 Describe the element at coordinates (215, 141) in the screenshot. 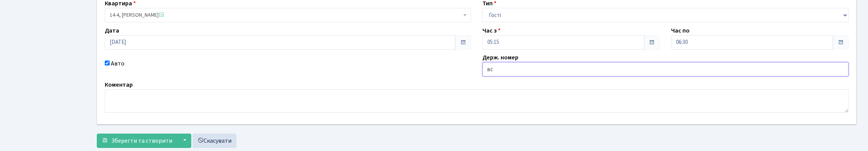

I see `a: Скасувати` at that location.